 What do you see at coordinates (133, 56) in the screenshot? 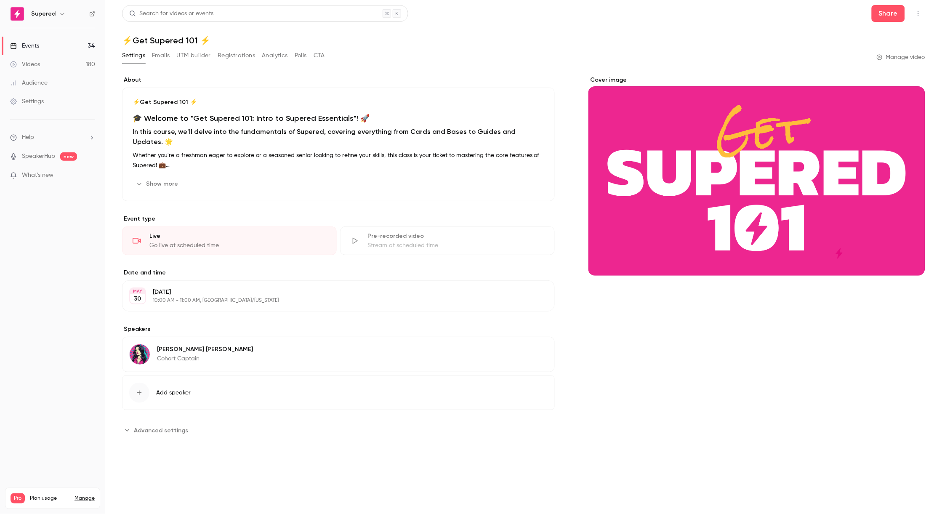
I see `button: Settings` at bounding box center [133, 56].